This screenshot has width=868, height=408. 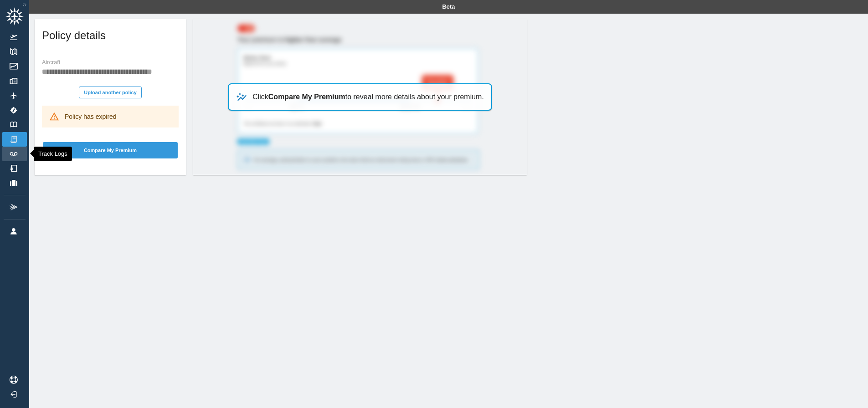 I want to click on label: Aircraft, so click(x=51, y=62).